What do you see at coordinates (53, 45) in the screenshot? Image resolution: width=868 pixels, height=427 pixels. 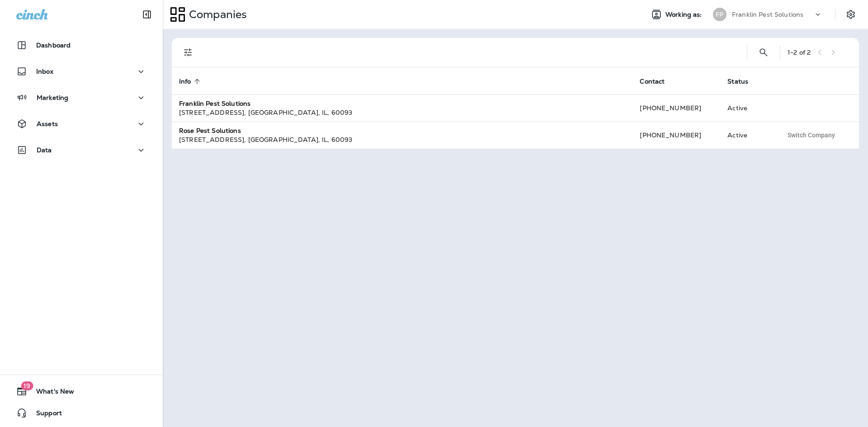 I see `p: Dashboard` at bounding box center [53, 45].